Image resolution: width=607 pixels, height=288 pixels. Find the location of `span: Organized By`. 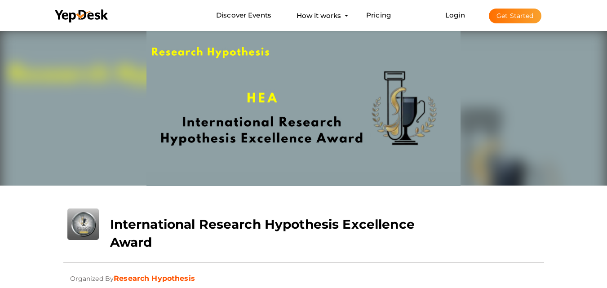

span: Organized By is located at coordinates (92, 275).